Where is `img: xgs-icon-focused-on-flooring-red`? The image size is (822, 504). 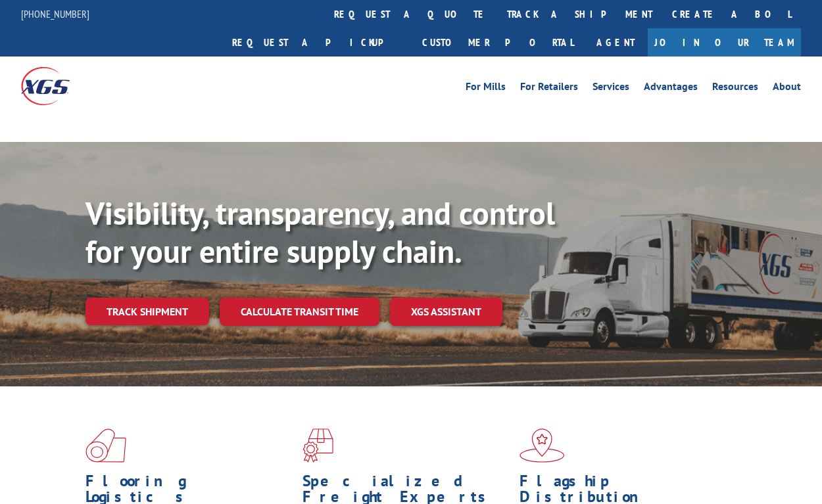
img: xgs-icon-focused-on-flooring-red is located at coordinates (318, 446).